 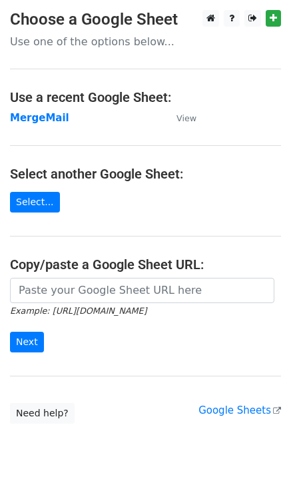 What do you see at coordinates (35, 202) in the screenshot?
I see `a: Select...` at bounding box center [35, 202].